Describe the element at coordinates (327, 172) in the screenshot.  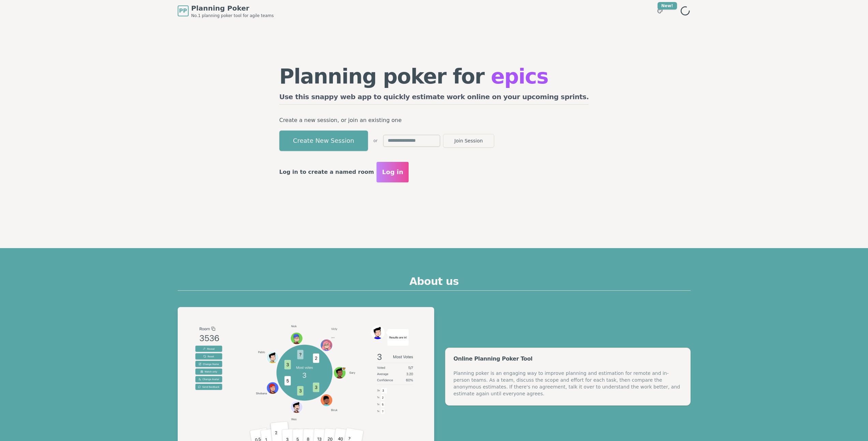
I see `p: Log in to create a named room` at that location.